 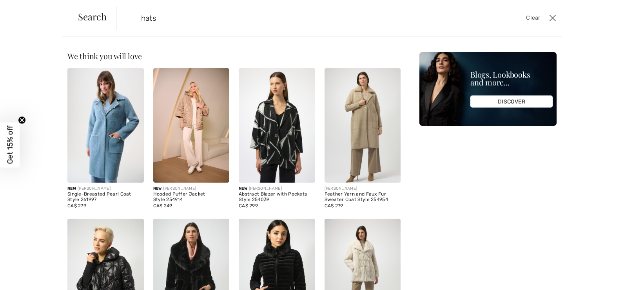 What do you see at coordinates (163, 206) in the screenshot?
I see `span: CA$ 249` at bounding box center [163, 206].